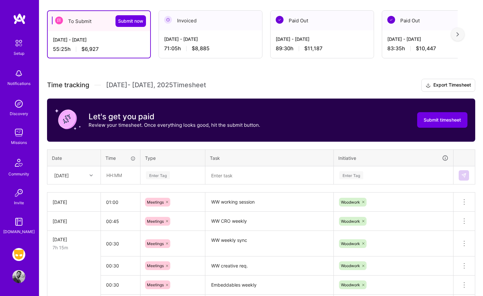 This screenshot has height=296, width=483. What do you see at coordinates (131, 21) in the screenshot?
I see `button: Submit now` at bounding box center [131, 21].